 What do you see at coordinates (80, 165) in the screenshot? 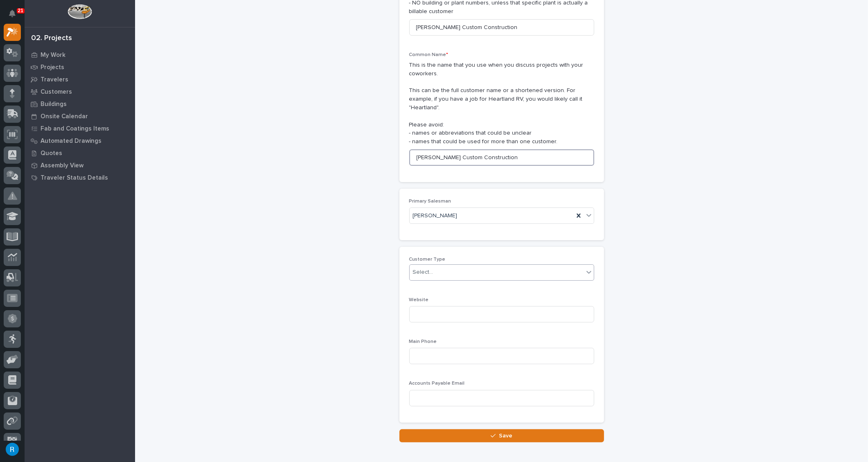
I see `a: Assembly View` at bounding box center [80, 165].